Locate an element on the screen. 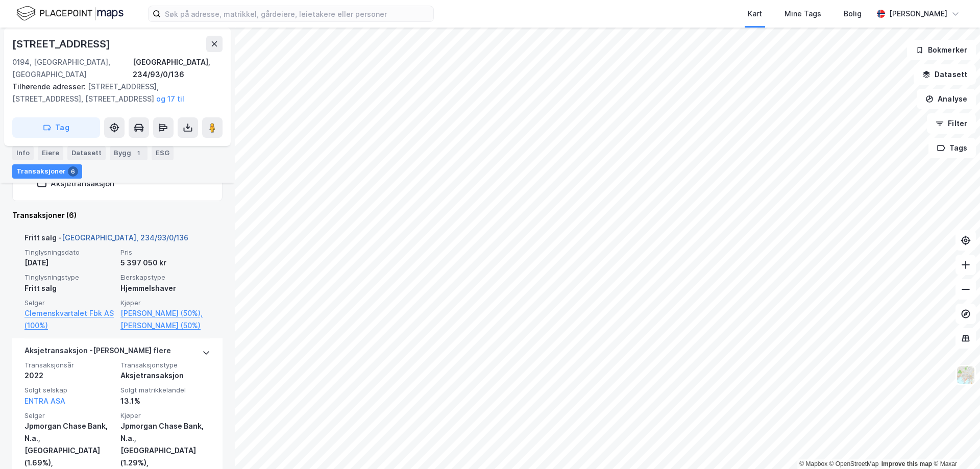 This screenshot has height=469, width=980. div: Datasett is located at coordinates (87, 153).